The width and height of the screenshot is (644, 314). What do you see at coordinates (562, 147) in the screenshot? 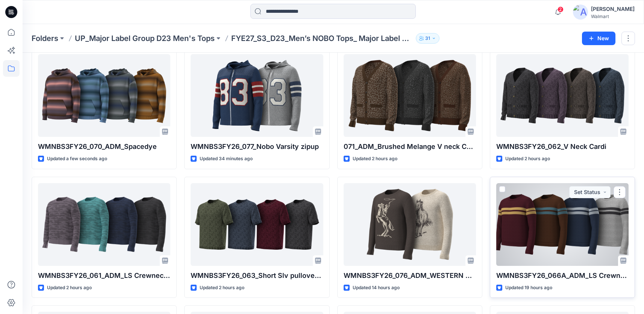
I see `p: WMNBS3FY26_062_V Neck Cardi` at bounding box center [562, 147].